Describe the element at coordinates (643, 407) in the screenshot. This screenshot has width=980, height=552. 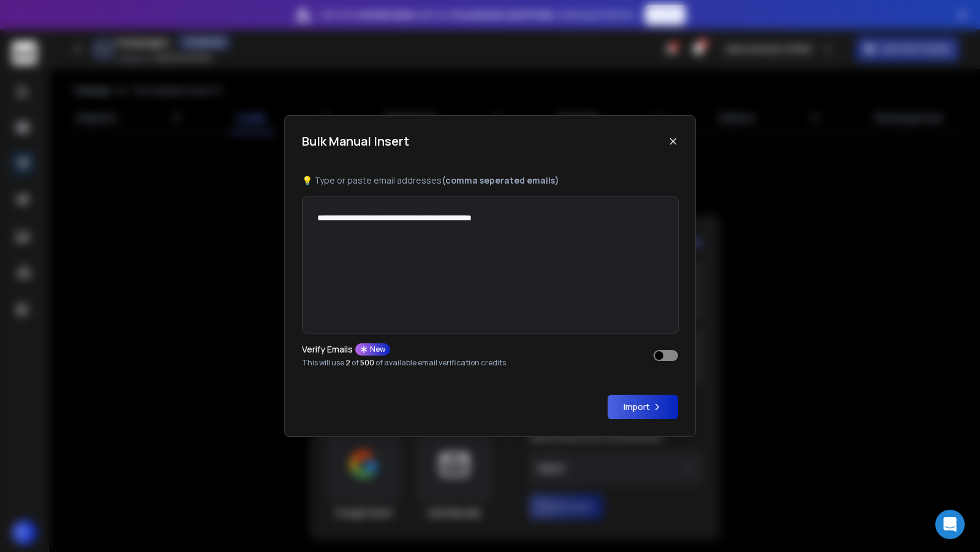
I see `button: Import` at that location.